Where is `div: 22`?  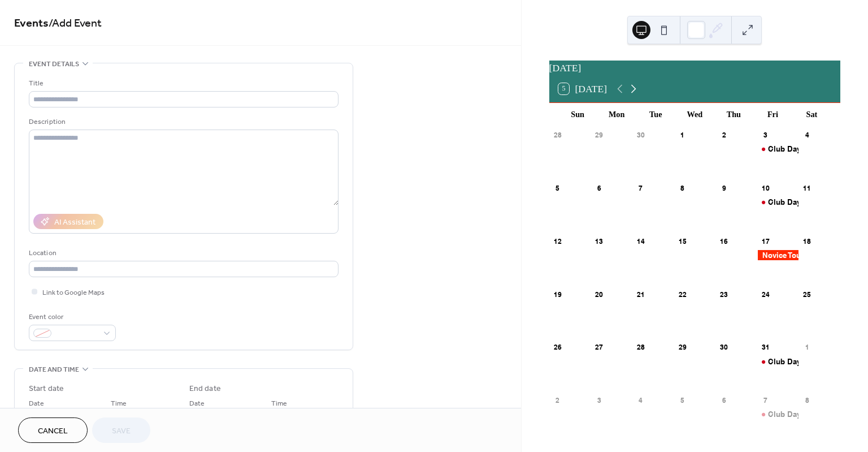
div: 22 is located at coordinates (682, 294).